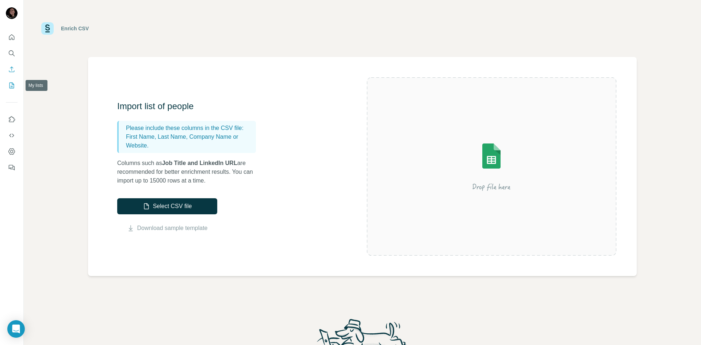 This screenshot has width=701, height=345. Describe the element at coordinates (190, 172) in the screenshot. I see `p: Columns such as are recommended for better enrichment results. You can import up to 15000 rows at...` at that location.